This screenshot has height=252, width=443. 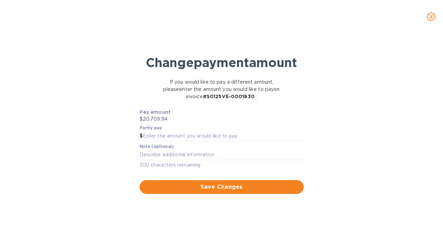 I want to click on p: 300 characters remaining, so click(x=221, y=165).